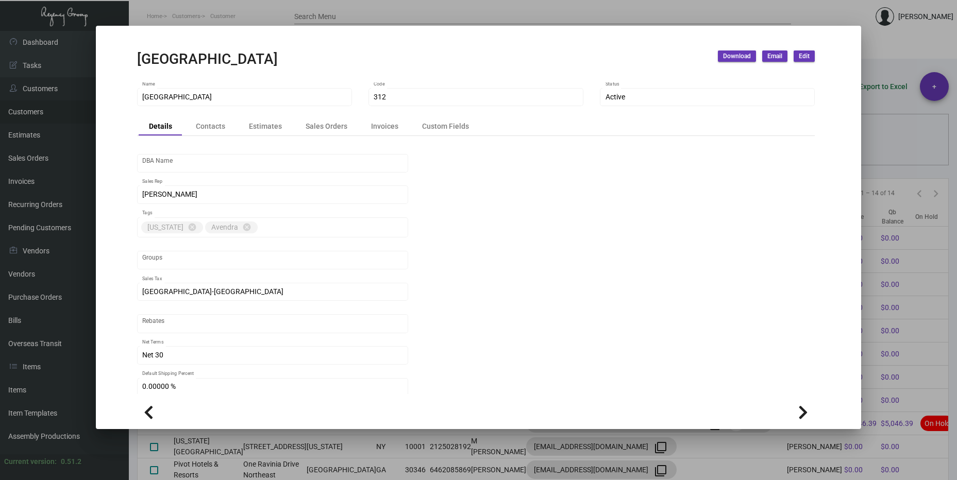 This screenshot has width=957, height=480. I want to click on div: Invoices, so click(384, 126).